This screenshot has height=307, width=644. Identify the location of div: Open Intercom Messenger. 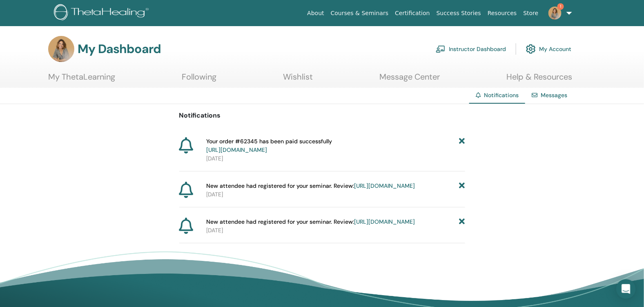
(626, 289).